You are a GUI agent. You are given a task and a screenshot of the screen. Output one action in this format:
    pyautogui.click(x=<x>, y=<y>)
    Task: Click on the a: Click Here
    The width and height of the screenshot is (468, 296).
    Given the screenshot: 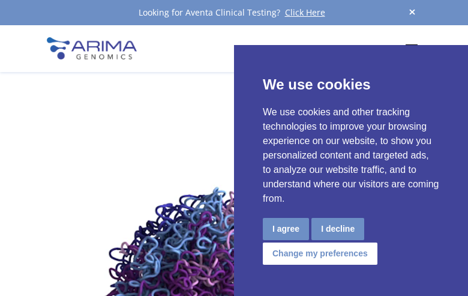 What is the action you would take?
    pyautogui.click(x=305, y=12)
    